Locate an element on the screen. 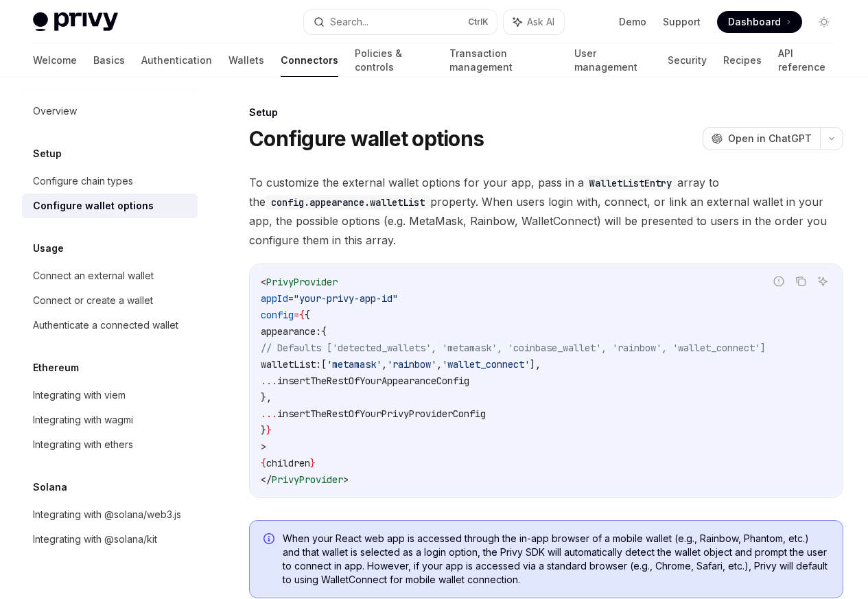 Image resolution: width=868 pixels, height=599 pixels. h1: Configure wallet options is located at coordinates (367, 138).